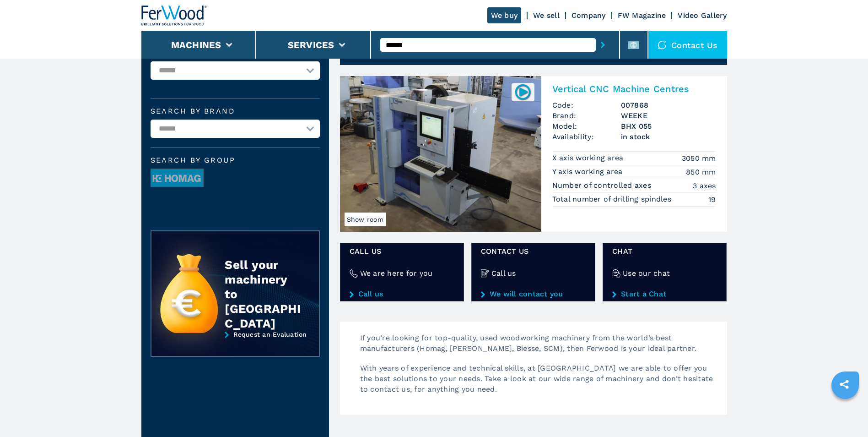 The height and width of the screenshot is (437, 868). I want to click on p: Number of controlled axes, so click(604, 186).